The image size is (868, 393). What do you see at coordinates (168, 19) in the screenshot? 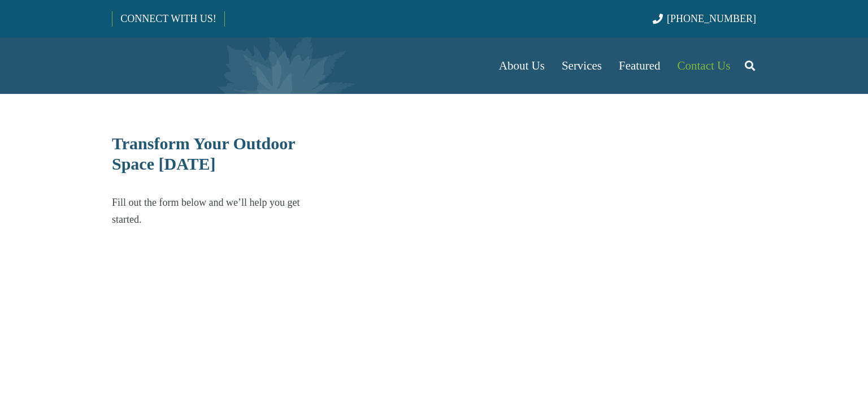
I see `a: CONNECT WITH US!` at bounding box center [168, 19].